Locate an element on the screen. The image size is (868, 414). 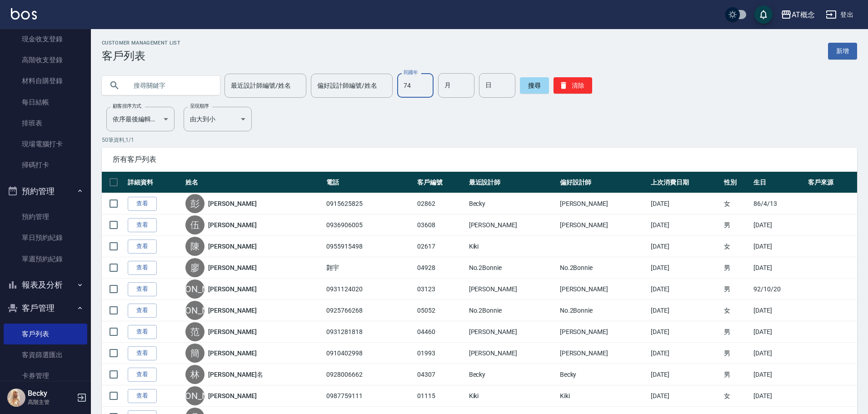
th: 客戶來源 is located at coordinates (830, 182).